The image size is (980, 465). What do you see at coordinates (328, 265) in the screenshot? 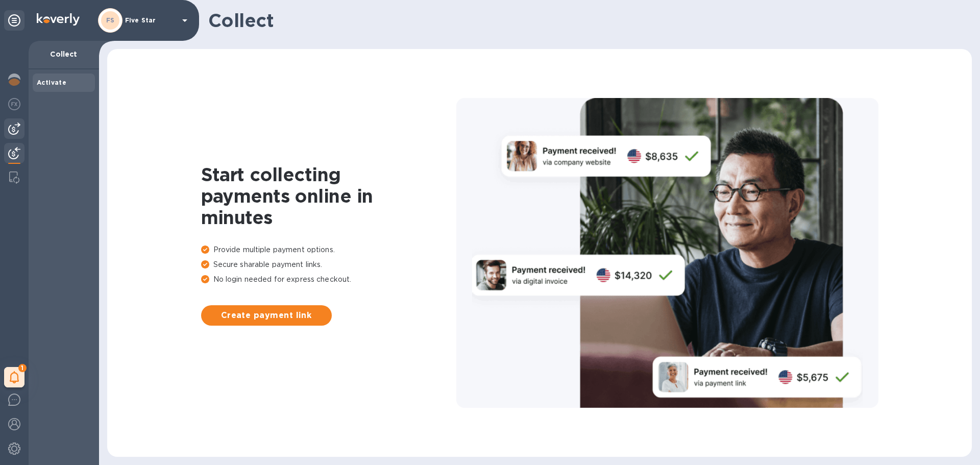
I see `p: Secure sharable payment links.` at bounding box center [328, 265].